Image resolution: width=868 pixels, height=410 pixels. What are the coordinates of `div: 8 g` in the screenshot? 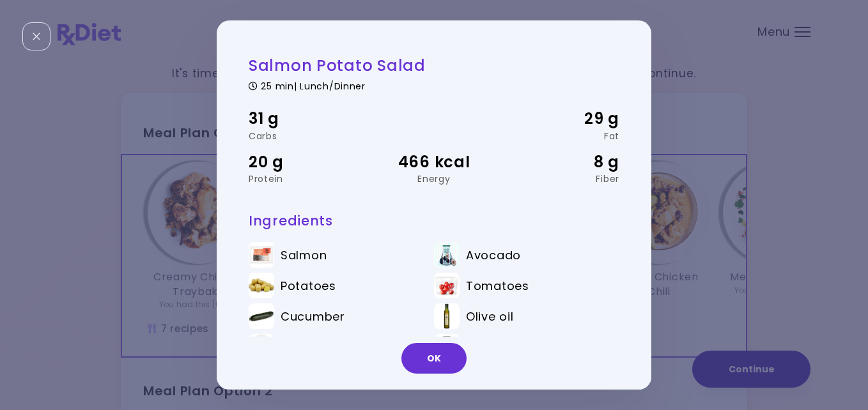 It's located at (557, 162).